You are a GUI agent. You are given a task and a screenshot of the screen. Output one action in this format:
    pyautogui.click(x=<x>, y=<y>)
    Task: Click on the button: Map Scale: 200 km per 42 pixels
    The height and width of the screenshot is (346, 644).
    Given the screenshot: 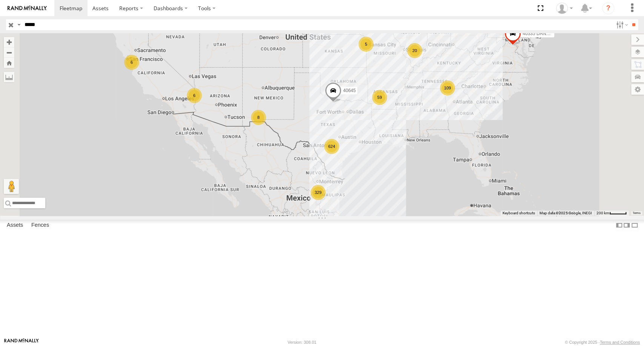 What is the action you would take?
    pyautogui.click(x=612, y=213)
    